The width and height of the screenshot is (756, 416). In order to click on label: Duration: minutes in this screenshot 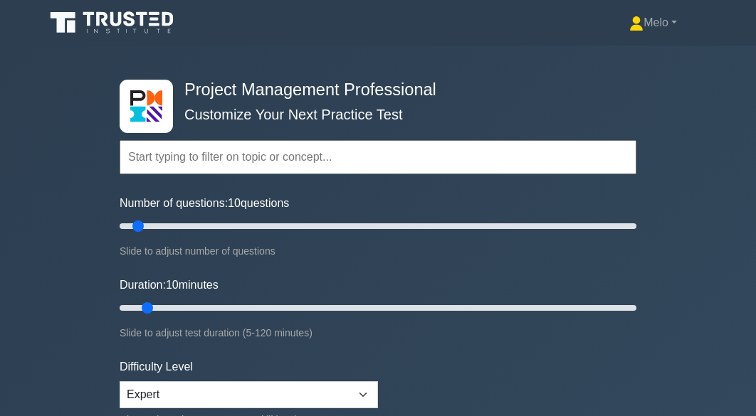, I will do `click(169, 285)`.